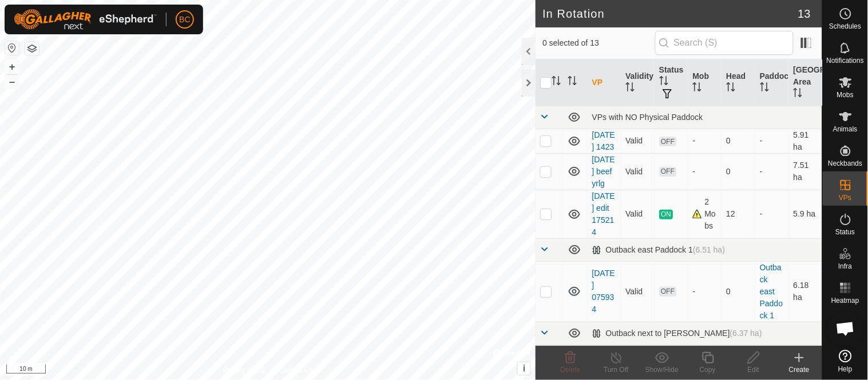  What do you see at coordinates (805, 171) in the screenshot?
I see `td: 7.51 ha` at bounding box center [805, 171].